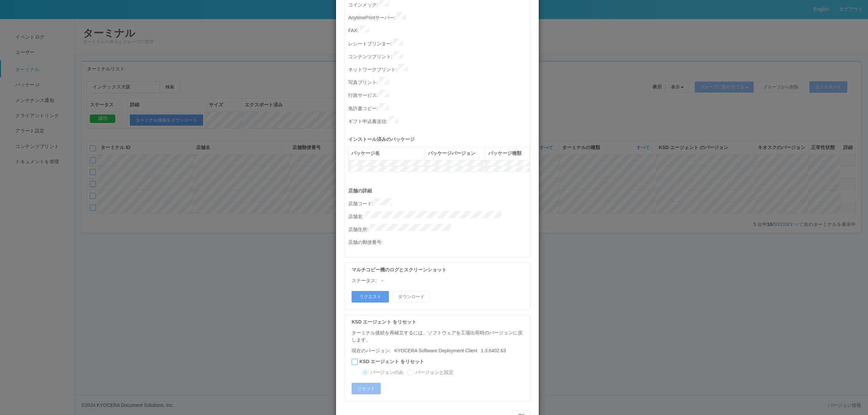 Image resolution: width=868 pixels, height=415 pixels. Describe the element at coordinates (439, 191) in the screenshot. I see `p: 店舗の詳細` at that location.